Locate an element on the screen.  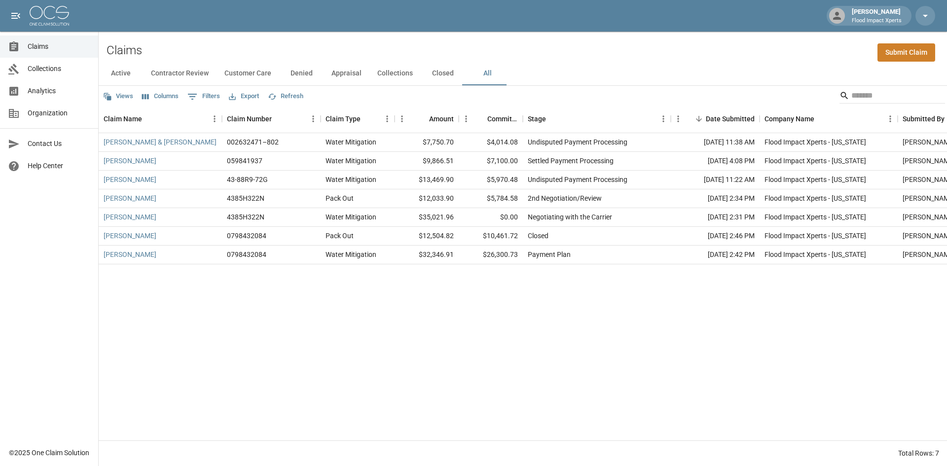
div: $7,100.00 is located at coordinates (491, 161).